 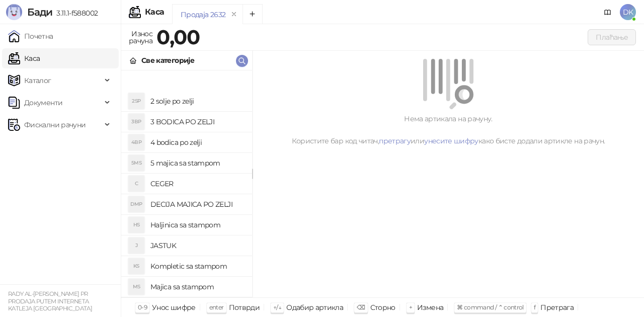 I want to click on span: Фискални рачуни, so click(x=55, y=125).